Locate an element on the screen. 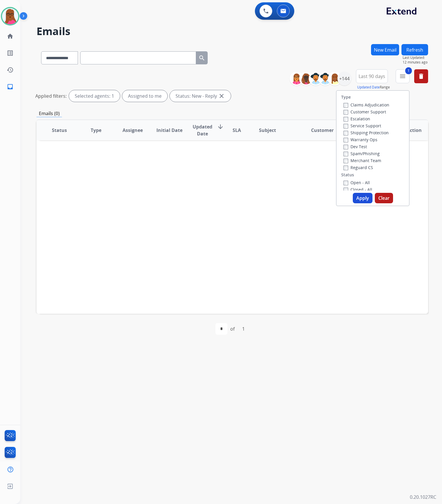  button: Last 90 days is located at coordinates (372, 76).